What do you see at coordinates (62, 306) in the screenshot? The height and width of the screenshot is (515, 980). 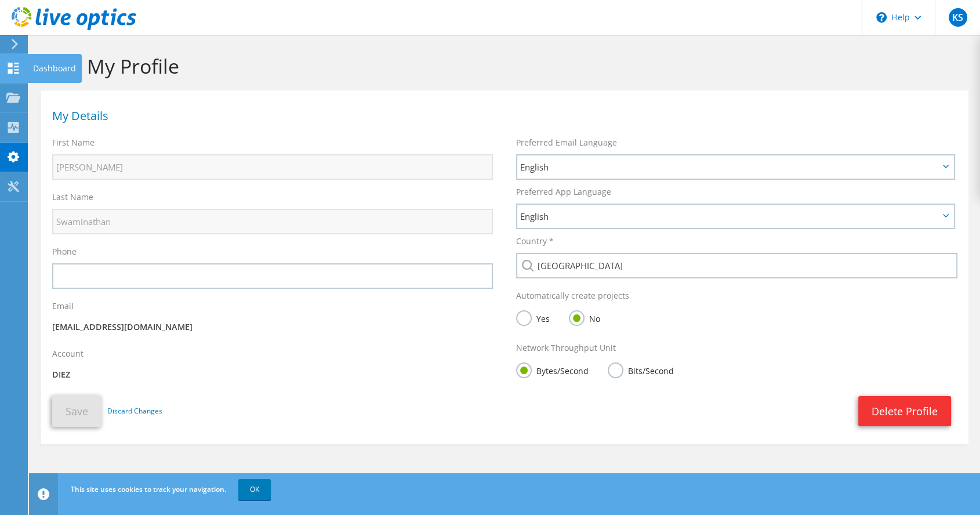 I see `label: Email` at bounding box center [62, 306].